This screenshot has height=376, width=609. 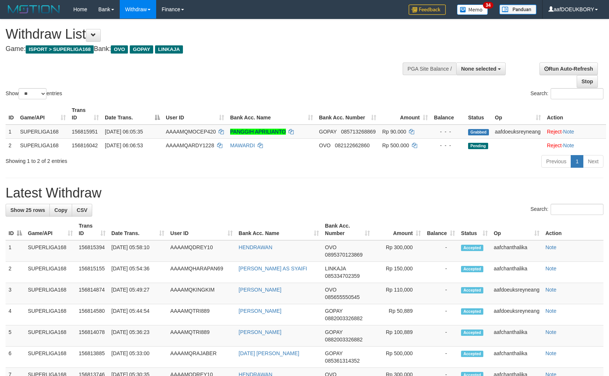 What do you see at coordinates (138, 229) in the screenshot?
I see `th: Date Trans.: activate to sort column ascending` at bounding box center [138, 229].